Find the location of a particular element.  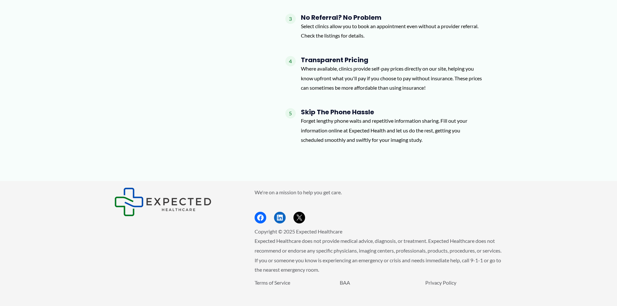

p: Forget lengthy phone waits and repetitive information sharing. Fill out your information online a... is located at coordinates (392, 130).